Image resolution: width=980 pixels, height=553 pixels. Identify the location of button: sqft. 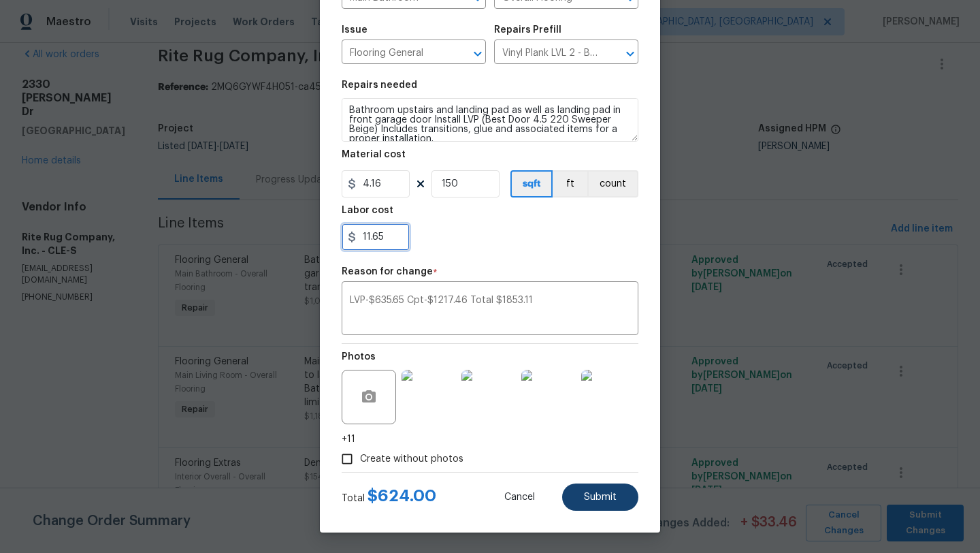
(532, 184).